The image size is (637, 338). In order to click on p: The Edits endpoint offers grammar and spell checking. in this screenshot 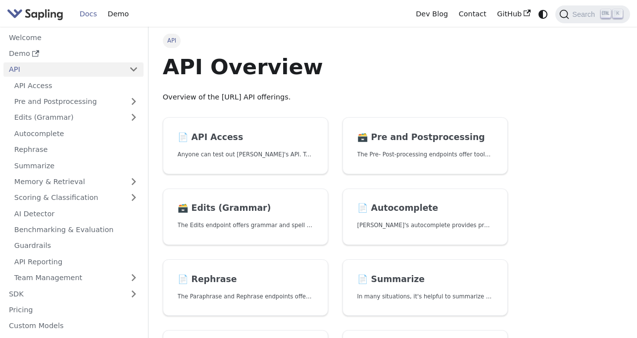, I will do `click(246, 225)`.